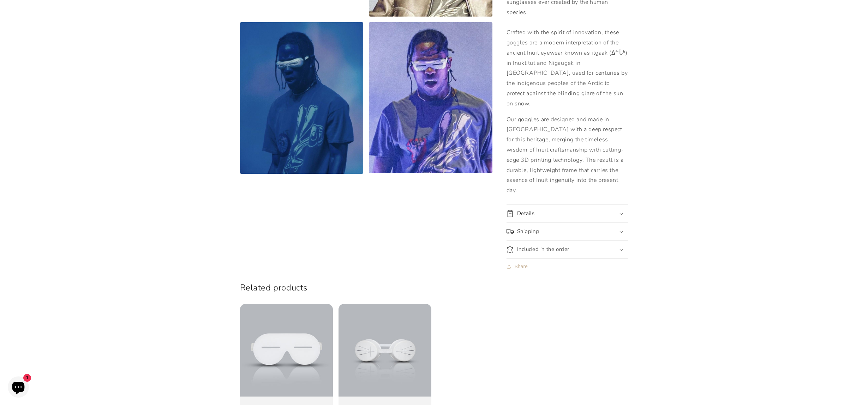 This screenshot has height=405, width=868. Describe the element at coordinates (18, 388) in the screenshot. I see `inbox-online-store-chat: Shopify online store chat` at that location.